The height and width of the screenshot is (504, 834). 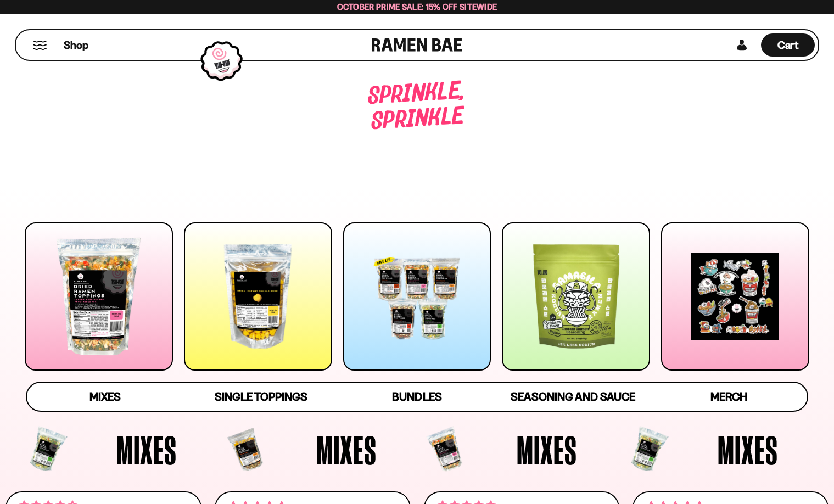 What do you see at coordinates (260, 396) in the screenshot?
I see `span: Single Toppings` at bounding box center [260, 396].